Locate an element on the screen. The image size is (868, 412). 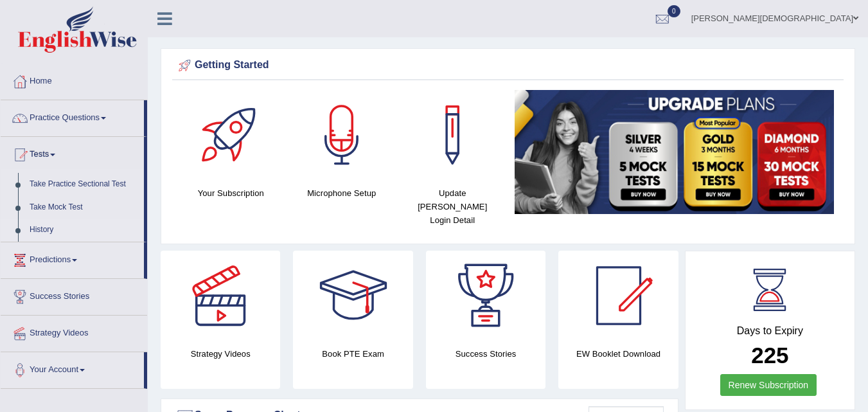
a: Take Practice Sectional Test is located at coordinates (84, 184).